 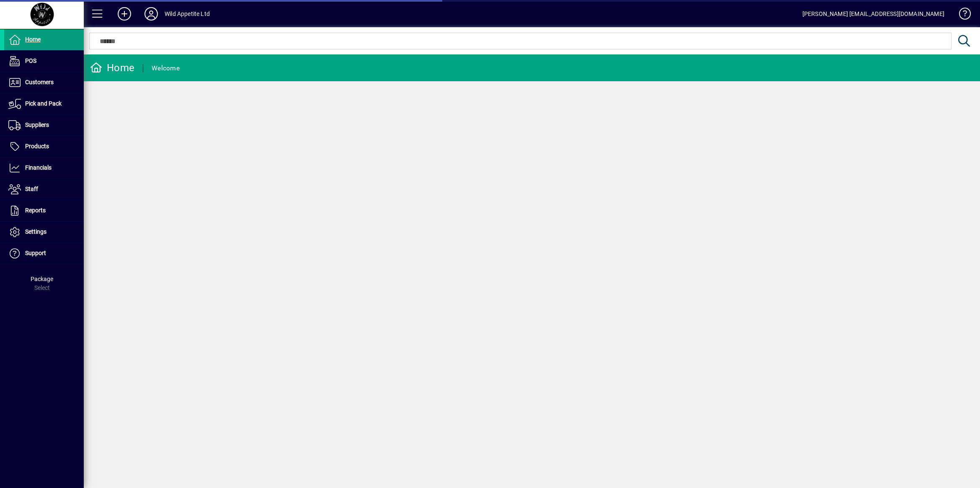 What do you see at coordinates (35, 231) in the screenshot?
I see `span: Settings` at bounding box center [35, 231].